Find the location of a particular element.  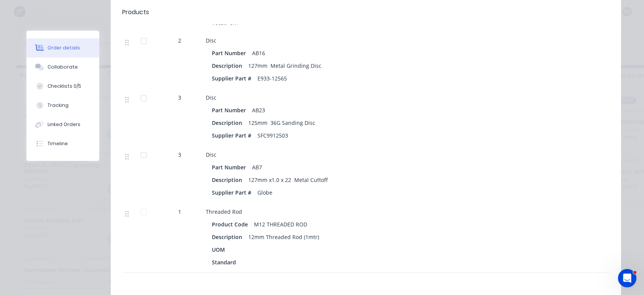

div: AB16 is located at coordinates (259, 53).